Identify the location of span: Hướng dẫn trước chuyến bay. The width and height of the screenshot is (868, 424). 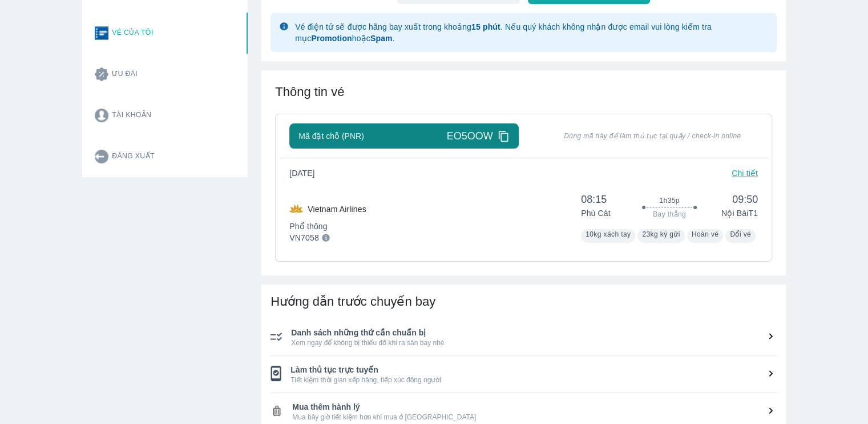
(353, 301).